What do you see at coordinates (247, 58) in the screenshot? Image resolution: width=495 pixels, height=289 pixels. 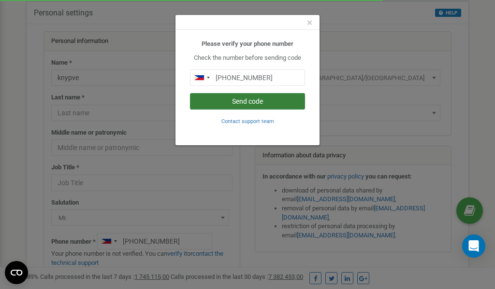 I see `p: Check the number before sending code` at bounding box center [247, 58].